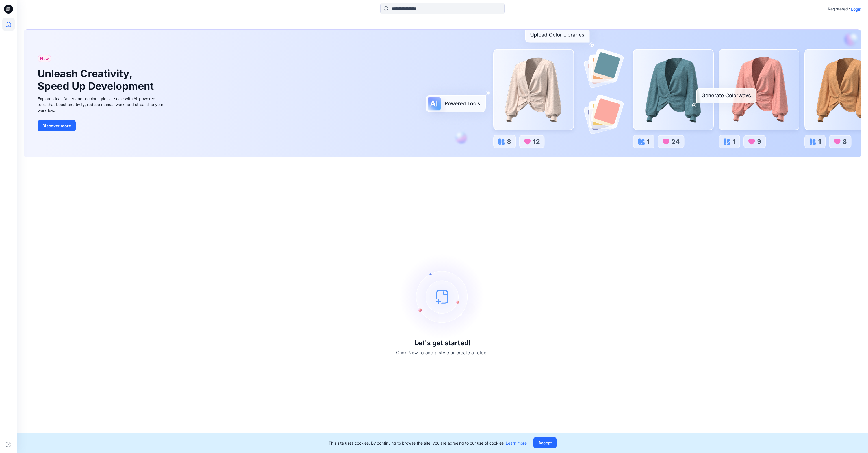 This screenshot has height=453, width=868. I want to click on p: This site uses cookies. By continuing to browse the site, you are agreeing to our use of cookies., so click(427, 443).